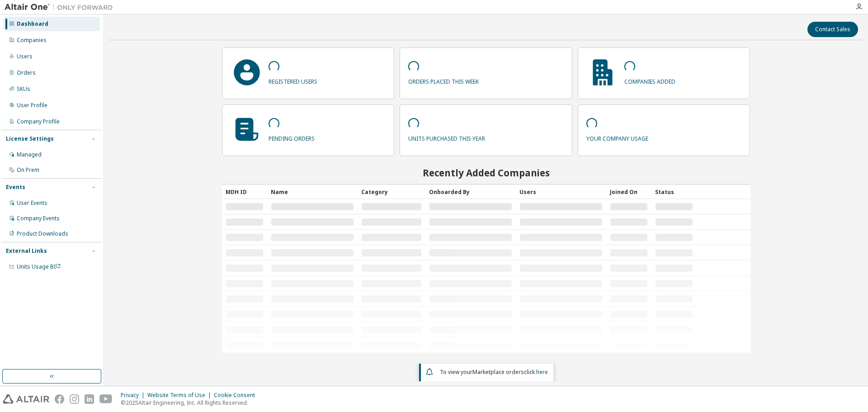 The width and height of the screenshot is (868, 412). Describe the element at coordinates (486, 173) in the screenshot. I see `h2: Recently Added Companies` at that location.